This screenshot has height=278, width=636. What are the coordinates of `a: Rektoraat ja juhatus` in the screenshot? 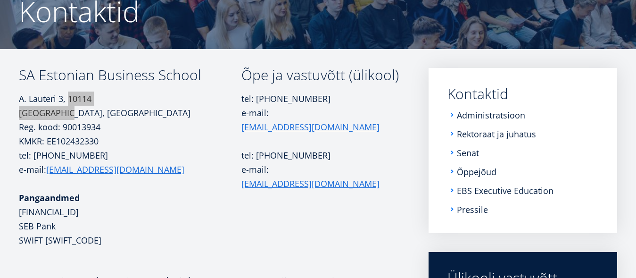 It's located at (497, 134).